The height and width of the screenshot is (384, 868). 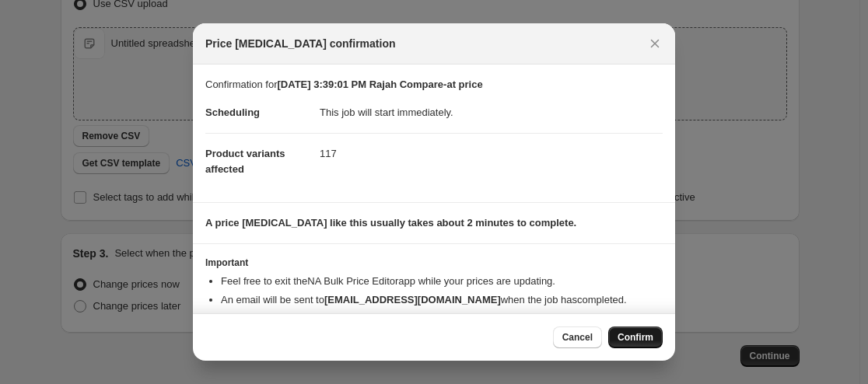 I want to click on span: Confirm, so click(x=635, y=337).